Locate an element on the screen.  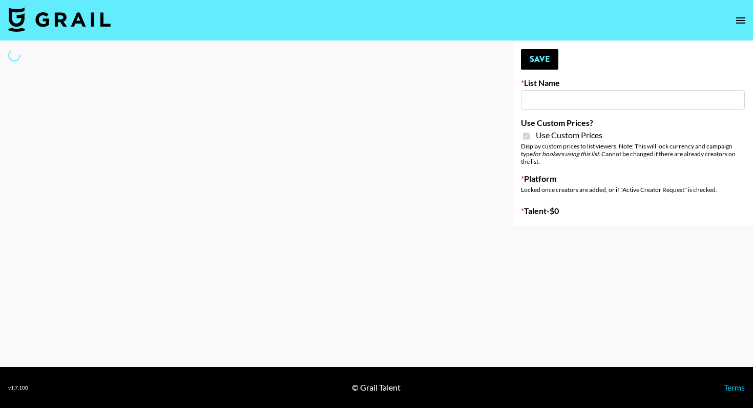
label: Talent - $ 0 is located at coordinates (633, 211).